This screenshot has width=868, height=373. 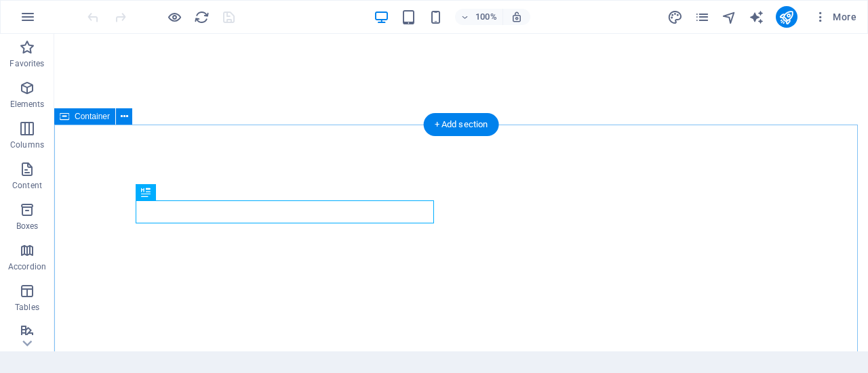 What do you see at coordinates (27, 185) in the screenshot?
I see `p: Content` at bounding box center [27, 185].